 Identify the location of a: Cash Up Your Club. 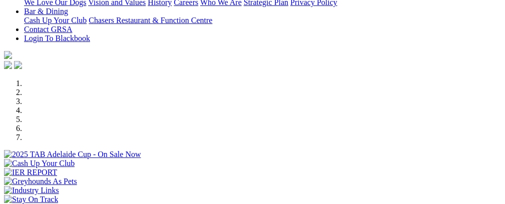
(55, 20).